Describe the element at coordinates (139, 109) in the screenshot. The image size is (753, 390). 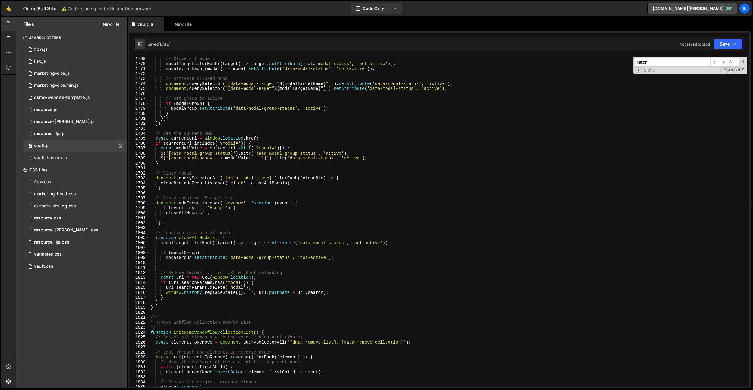
I see `div: 1779` at that location.